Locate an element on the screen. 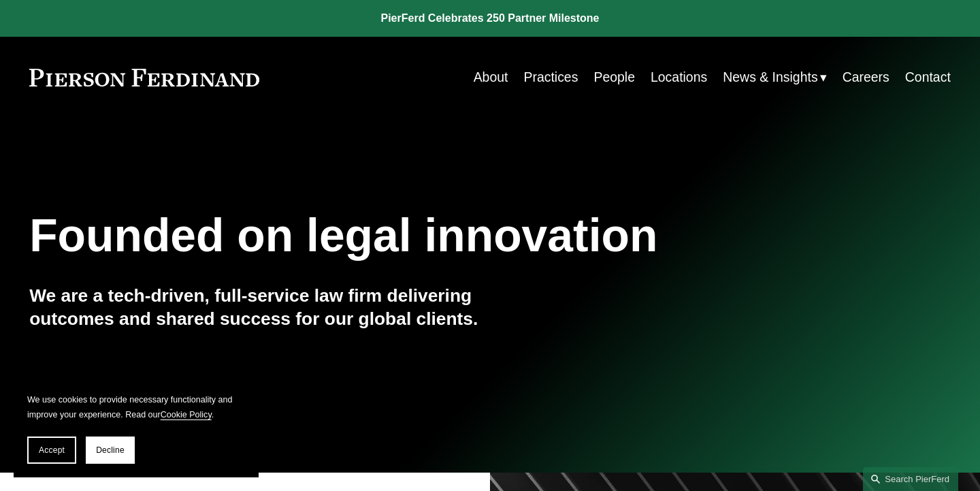 The height and width of the screenshot is (491, 980). a: Search this site is located at coordinates (911, 478).